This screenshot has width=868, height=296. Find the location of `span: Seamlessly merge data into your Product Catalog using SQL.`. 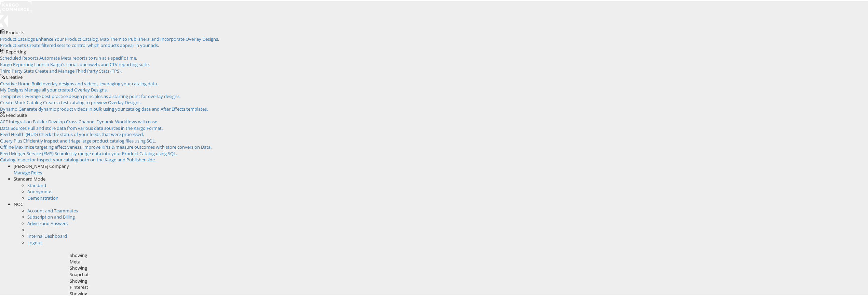

span: Seamlessly merge data into your Product Catalog using SQL. is located at coordinates (116, 152).